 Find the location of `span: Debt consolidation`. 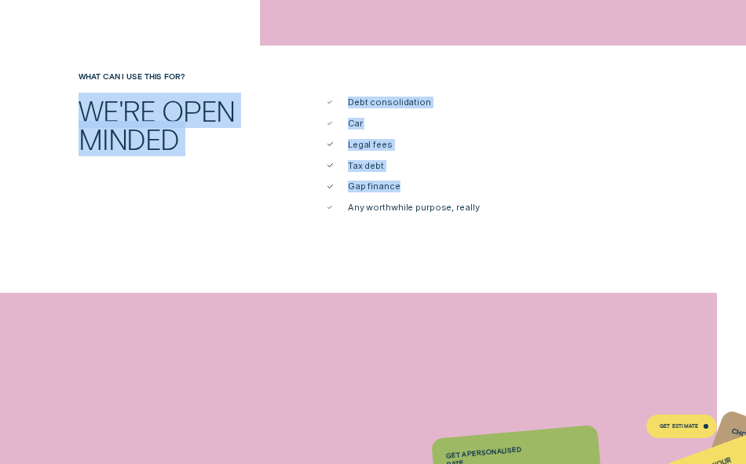

span: Debt consolidation is located at coordinates (389, 102).